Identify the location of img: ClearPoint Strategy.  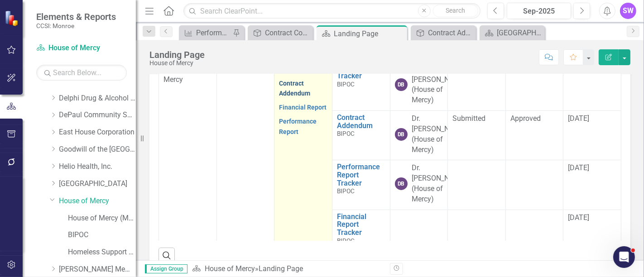
(12, 18).